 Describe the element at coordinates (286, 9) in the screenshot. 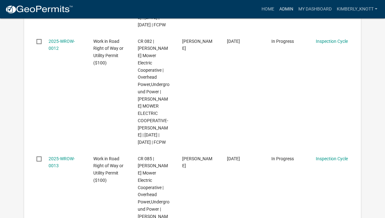

I see `a: Admin` at that location.